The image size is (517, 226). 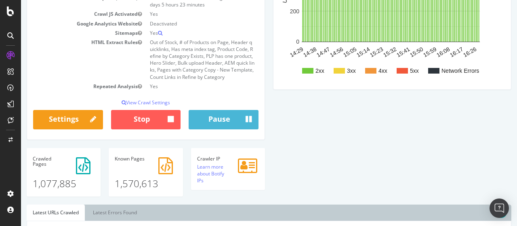 I want to click on td: Out of Stock, # of Products on Page, Header quicklinks, Has meta index tag, Product Code, Refine ..., so click(x=181, y=59).